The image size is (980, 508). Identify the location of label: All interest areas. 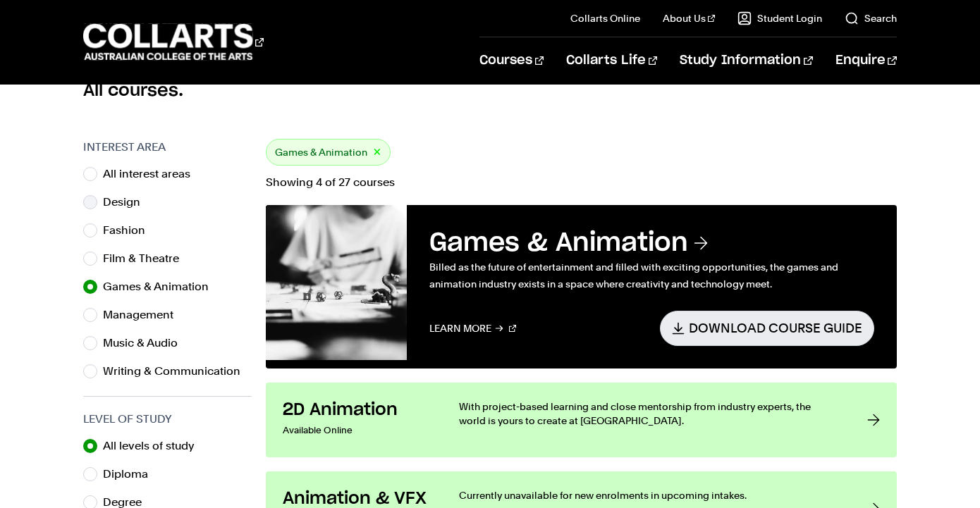
(152, 174).